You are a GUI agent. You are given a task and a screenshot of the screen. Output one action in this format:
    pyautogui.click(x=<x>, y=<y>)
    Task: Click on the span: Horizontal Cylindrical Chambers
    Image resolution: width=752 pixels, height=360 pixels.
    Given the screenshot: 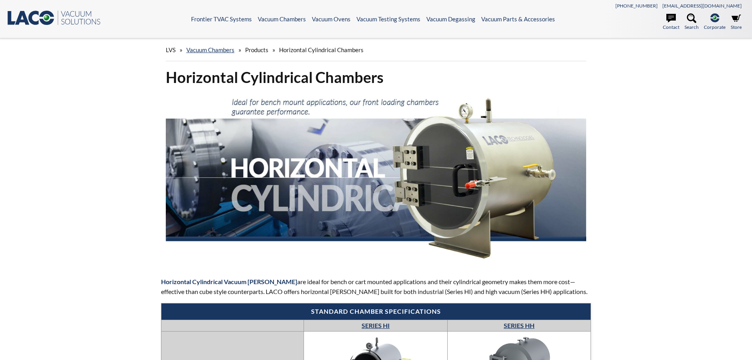 What is the action you would take?
    pyautogui.click(x=321, y=50)
    